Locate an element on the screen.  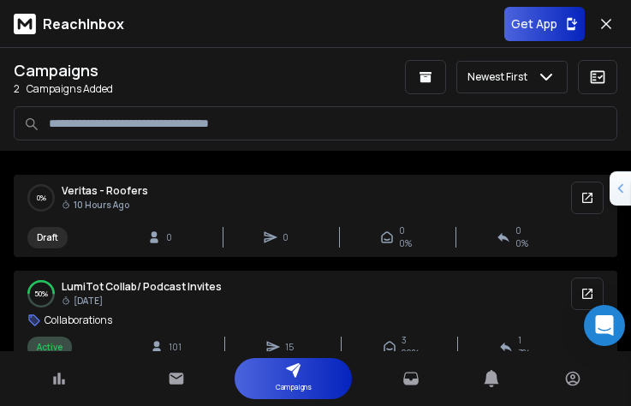
p: Campaigns is located at coordinates (294, 387).